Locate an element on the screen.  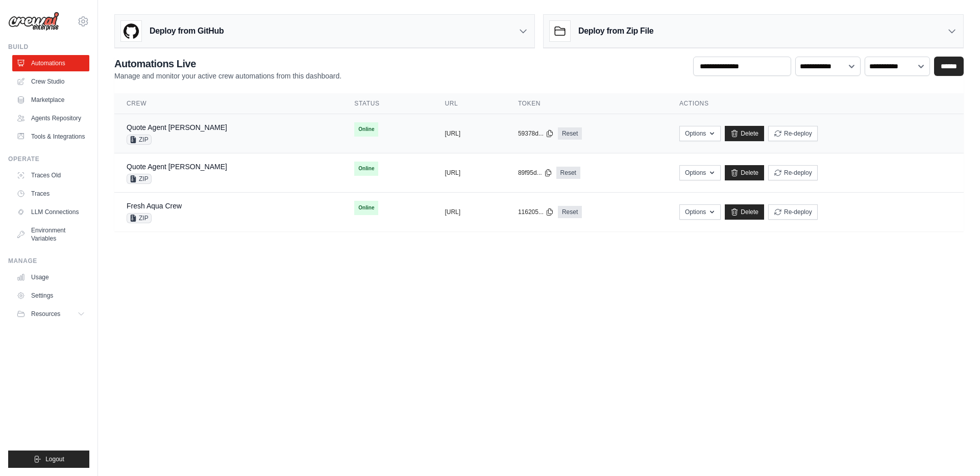
img: Logo is located at coordinates (34, 21).